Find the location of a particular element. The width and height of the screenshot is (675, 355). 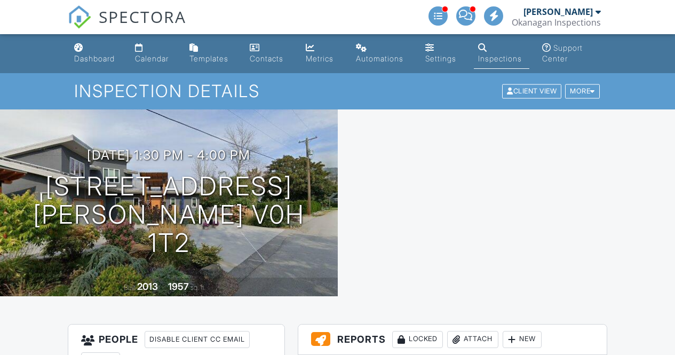

div: Client View is located at coordinates (532, 91).